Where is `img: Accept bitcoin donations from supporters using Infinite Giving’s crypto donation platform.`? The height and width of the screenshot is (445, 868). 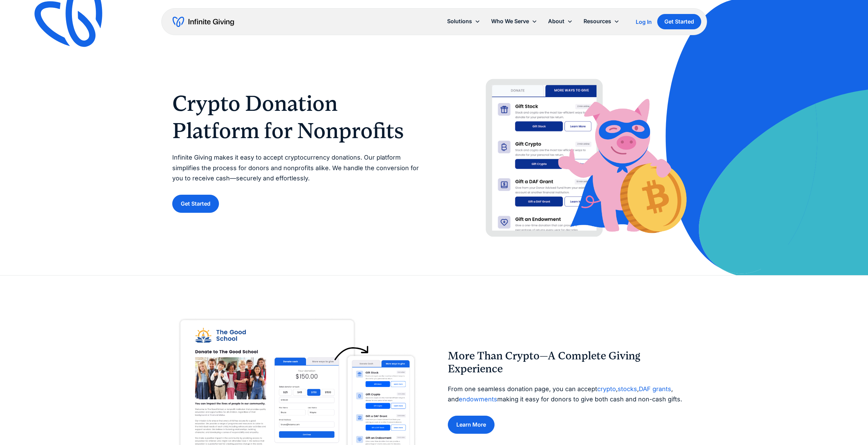 img: Accept bitcoin donations from supporters using Infinite Giving’s crypto donation platform. is located at coordinates (572, 151).